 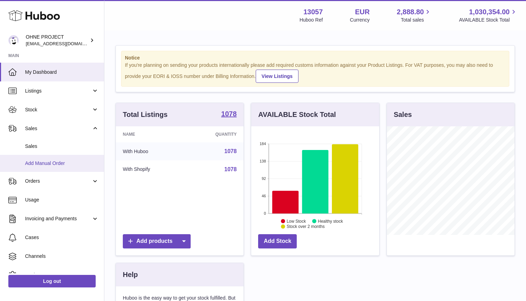 What do you see at coordinates (62, 200) in the screenshot?
I see `span: Usage` at bounding box center [62, 200].